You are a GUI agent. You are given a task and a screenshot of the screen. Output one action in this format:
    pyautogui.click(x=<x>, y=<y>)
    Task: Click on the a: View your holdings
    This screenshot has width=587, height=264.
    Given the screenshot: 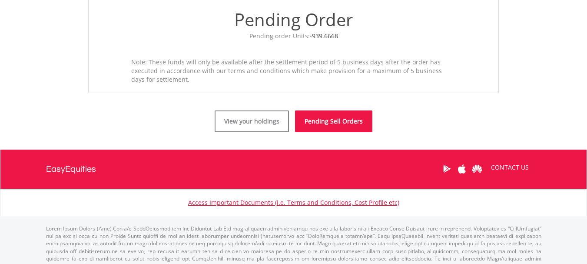 What is the action you would take?
    pyautogui.click(x=251, y=121)
    